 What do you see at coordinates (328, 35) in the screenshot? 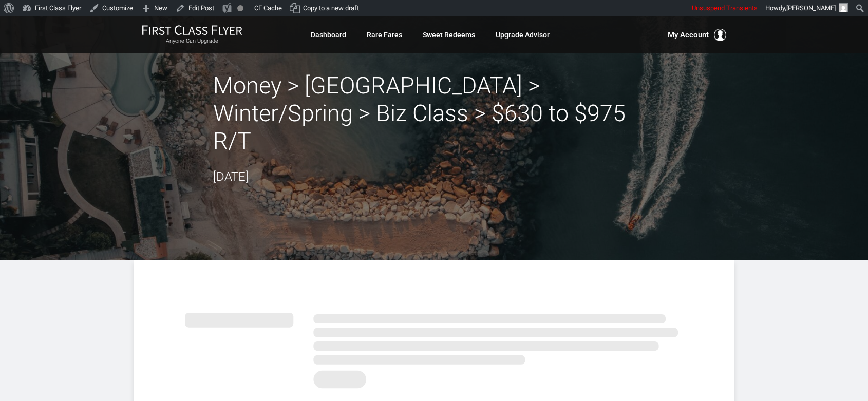
I see `a: Dashboard` at bounding box center [328, 35].